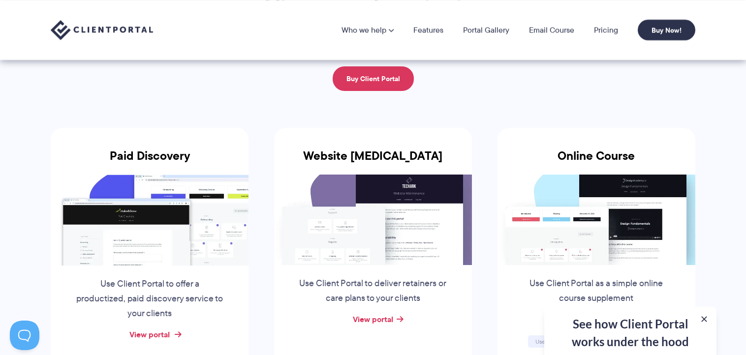 The width and height of the screenshot is (746, 355). I want to click on a: Portal Gallery, so click(486, 30).